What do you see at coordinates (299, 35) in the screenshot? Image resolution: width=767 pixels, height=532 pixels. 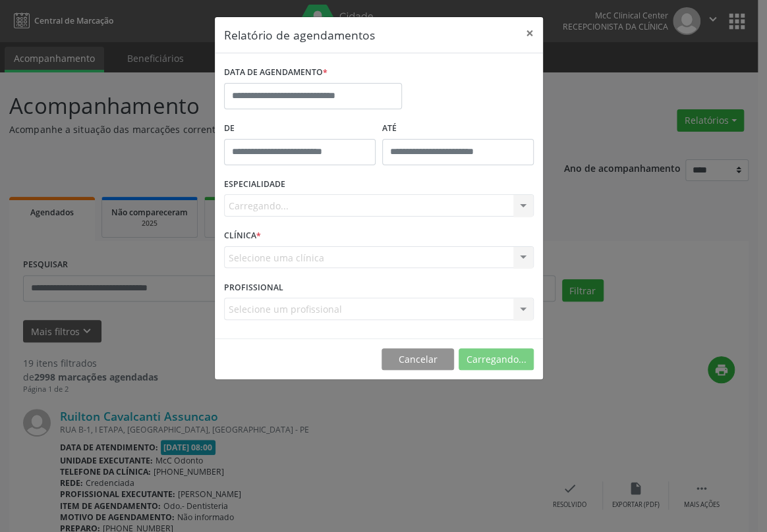 I see `h5: Relatório de agendamentos` at bounding box center [299, 35].